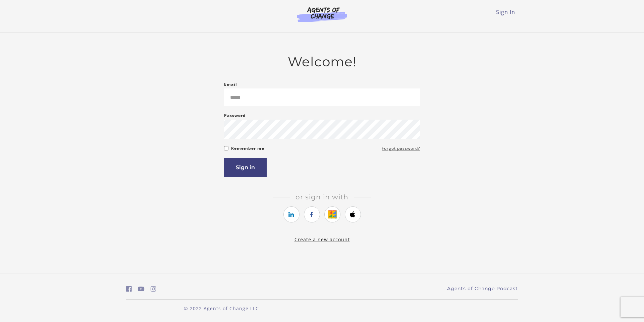 The width and height of the screenshot is (644, 322). I want to click on a: https://courses.thinkific.com/users/auth/linkedin?ss%5Breferral%5D=&ss%5Buser_return_to%5D=&ss%5B..., so click(292, 214).